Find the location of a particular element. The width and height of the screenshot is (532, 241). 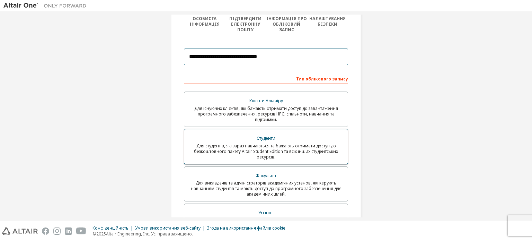

font: Умови використання веб-сайту is located at coordinates (168, 228).